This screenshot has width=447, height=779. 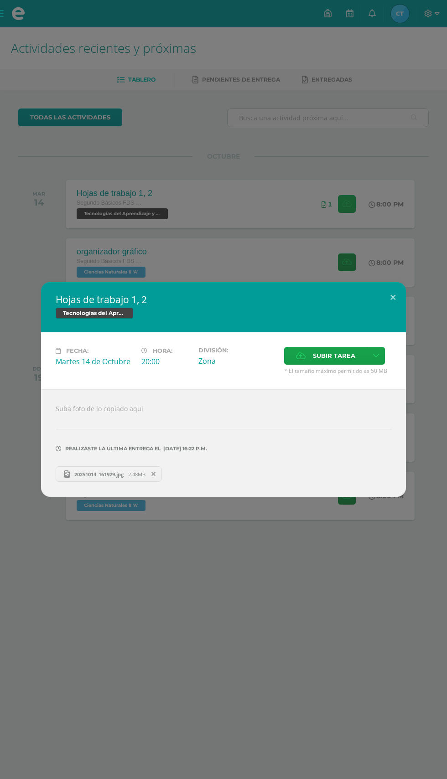 What do you see at coordinates (162, 351) in the screenshot?
I see `span: Hora:` at bounding box center [162, 351].